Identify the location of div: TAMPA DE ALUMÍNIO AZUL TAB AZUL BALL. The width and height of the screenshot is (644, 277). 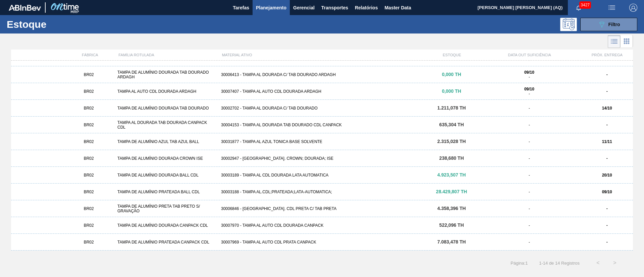
(167, 142).